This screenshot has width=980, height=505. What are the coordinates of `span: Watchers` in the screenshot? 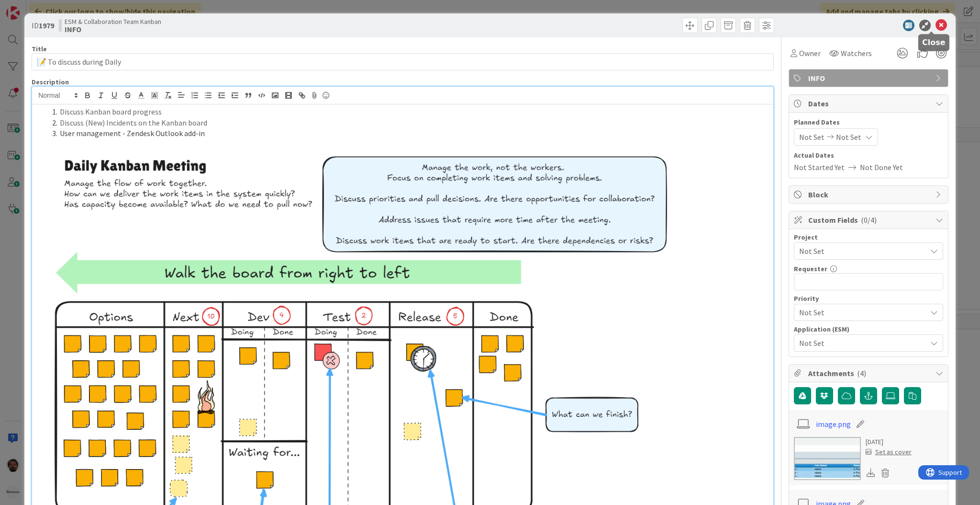 It's located at (857, 53).